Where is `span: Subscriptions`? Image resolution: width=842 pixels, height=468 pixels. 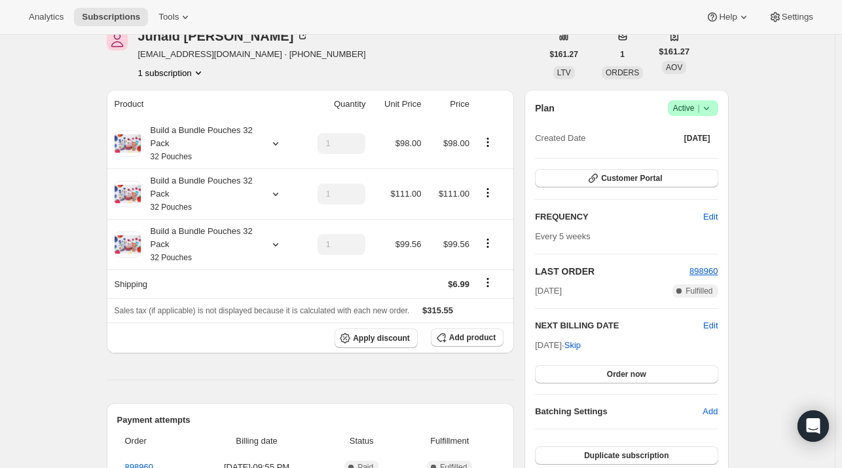
span: Subscriptions is located at coordinates (111, 17).